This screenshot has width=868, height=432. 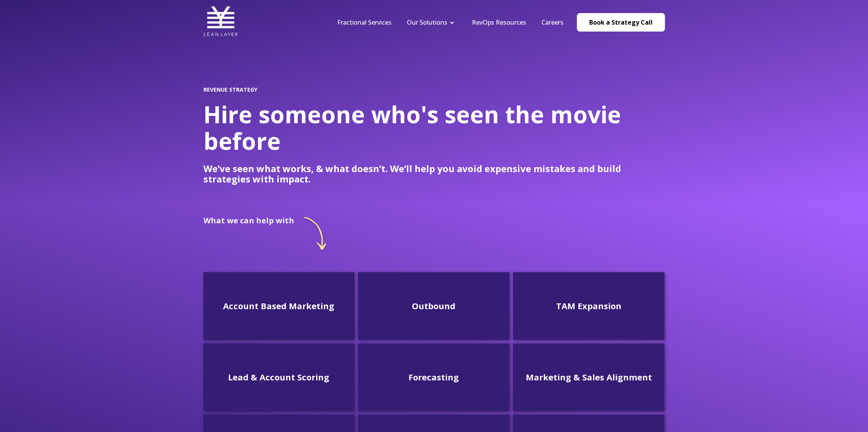 I want to click on a: Fractional Services, so click(x=364, y=22).